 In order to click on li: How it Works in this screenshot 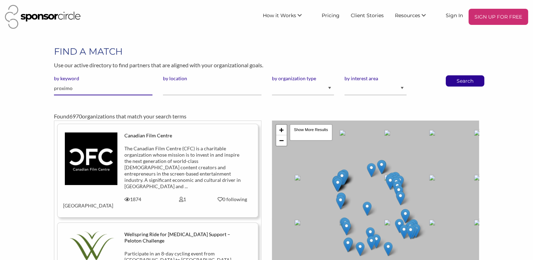, I will do `click(287, 17)`.